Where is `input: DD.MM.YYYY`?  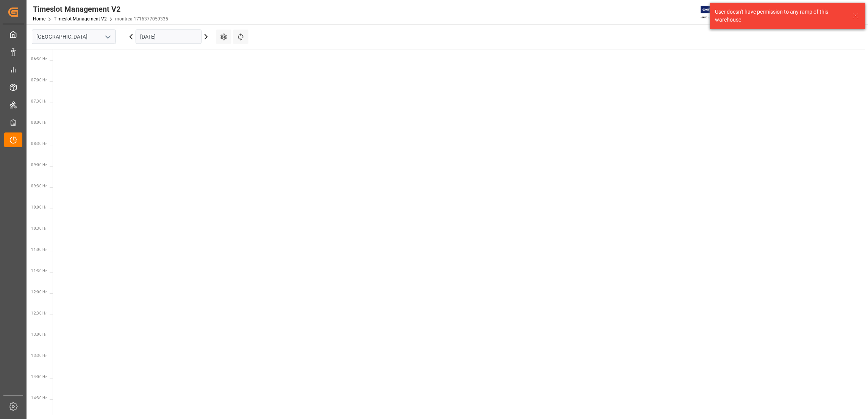 input: DD.MM.YYYY is located at coordinates (168, 37).